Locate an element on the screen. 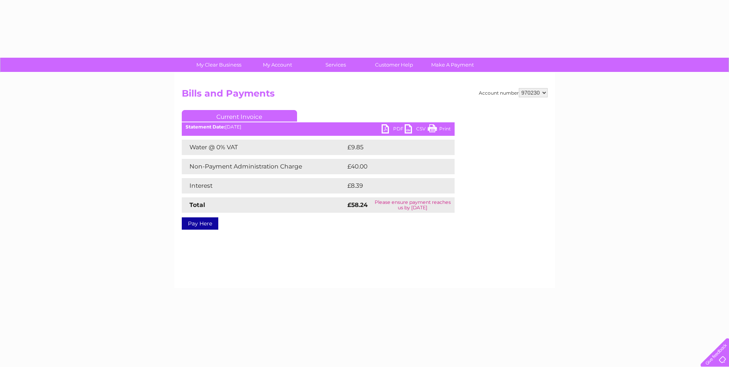 This screenshot has width=729, height=367. td: £8.39 is located at coordinates (391, 186).